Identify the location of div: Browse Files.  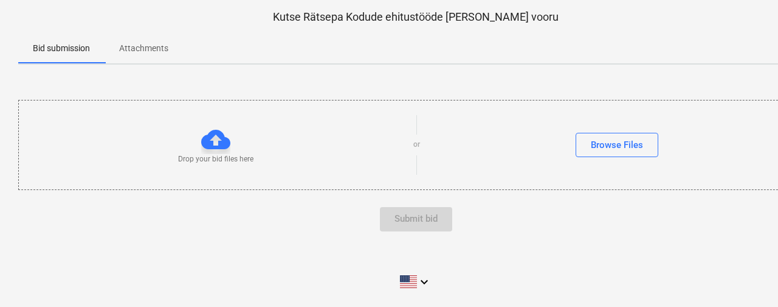
(617, 145).